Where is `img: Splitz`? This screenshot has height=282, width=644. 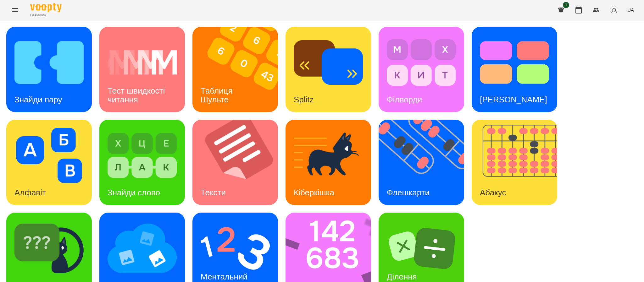
img: Splitz is located at coordinates (328, 62).